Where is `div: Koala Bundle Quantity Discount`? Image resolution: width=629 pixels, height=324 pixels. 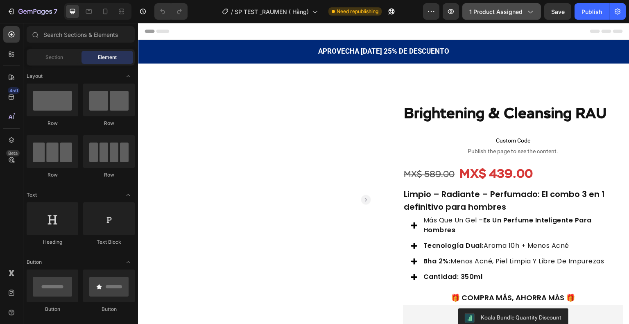 div: Koala Bundle Quantity Discount is located at coordinates (383, 294).